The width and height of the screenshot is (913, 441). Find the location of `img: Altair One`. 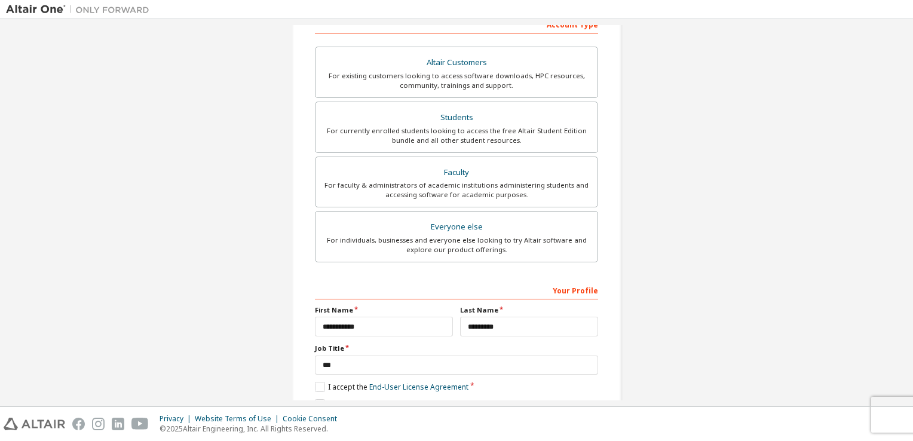

img: Altair One is located at coordinates (81, 10).